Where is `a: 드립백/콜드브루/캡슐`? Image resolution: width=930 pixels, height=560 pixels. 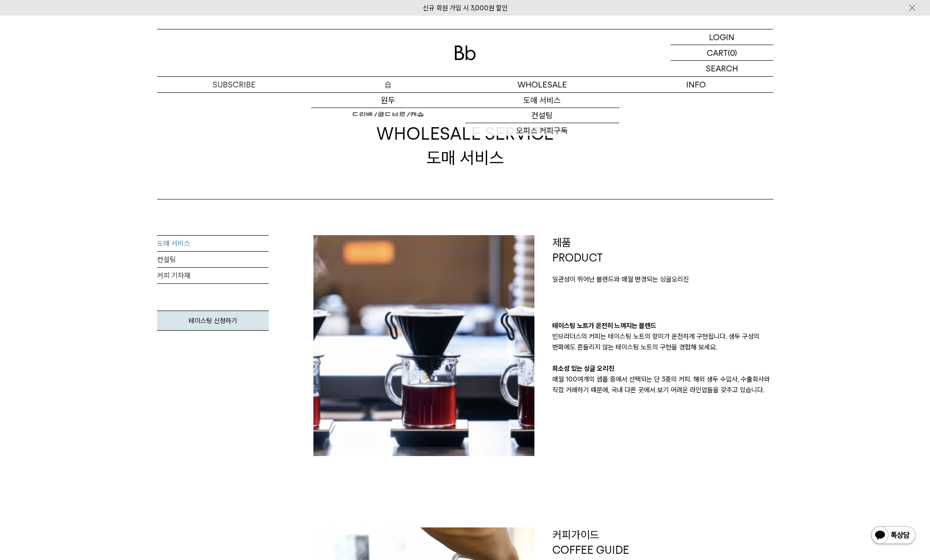
a: 드립백/콜드브루/캡슐 is located at coordinates (388, 116).